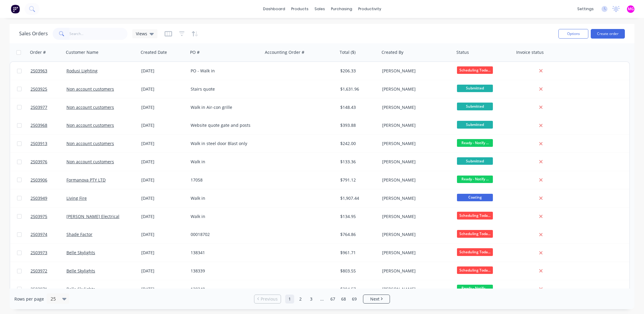 This screenshot has height=314, width=644. Describe the element at coordinates (631, 9) in the screenshot. I see `span: MG` at that location.